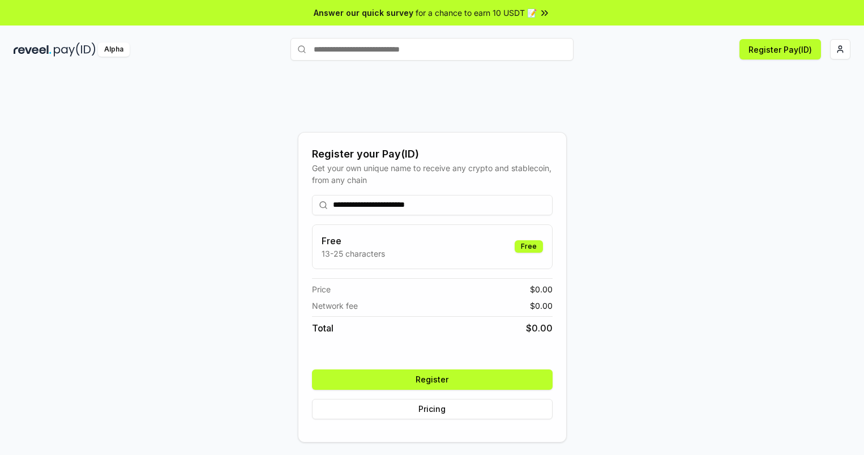 Image resolution: width=864 pixels, height=455 pixels. What do you see at coordinates (353, 241) in the screenshot?
I see `h3: Free` at bounding box center [353, 241].